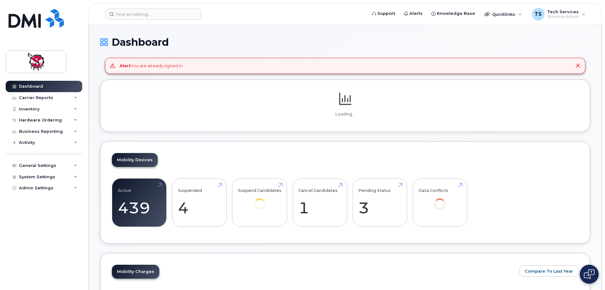 This screenshot has height=290, width=605. Describe the element at coordinates (151, 66) in the screenshot. I see `div: You are already signed in.` at that location.